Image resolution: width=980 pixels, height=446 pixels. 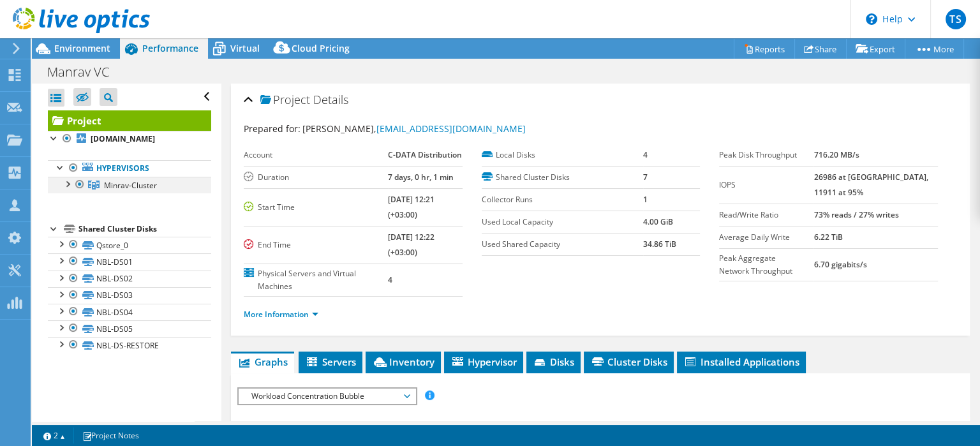 I want to click on span: Cloud Pricing, so click(x=320, y=47).